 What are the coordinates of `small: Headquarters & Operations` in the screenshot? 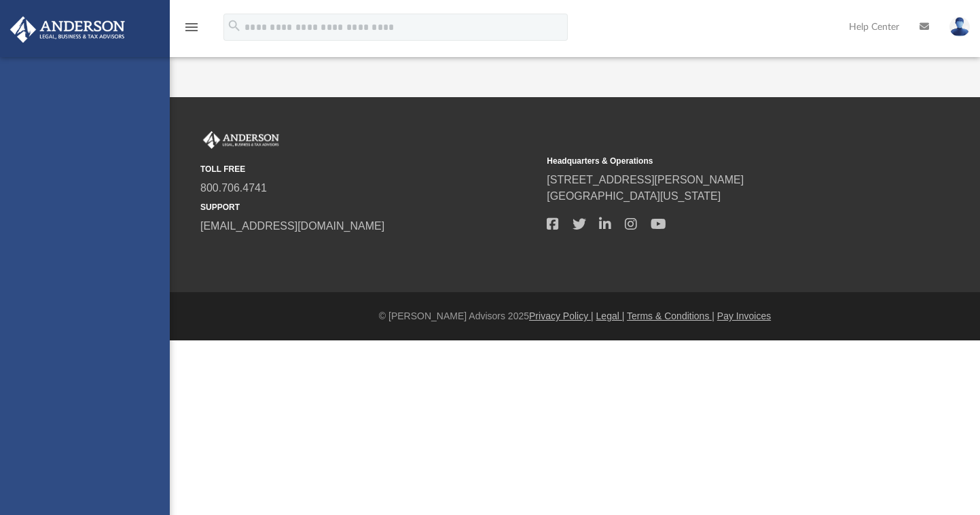 It's located at (715, 161).